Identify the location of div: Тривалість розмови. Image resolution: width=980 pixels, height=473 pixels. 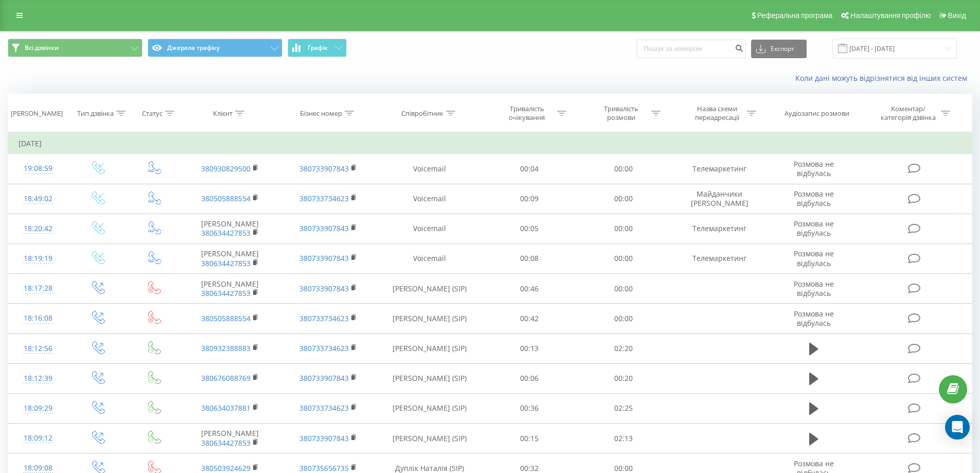
(621, 113).